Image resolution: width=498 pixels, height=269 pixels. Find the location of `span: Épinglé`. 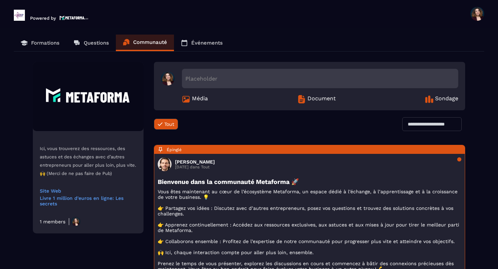

span: Épinglé is located at coordinates (174, 150).